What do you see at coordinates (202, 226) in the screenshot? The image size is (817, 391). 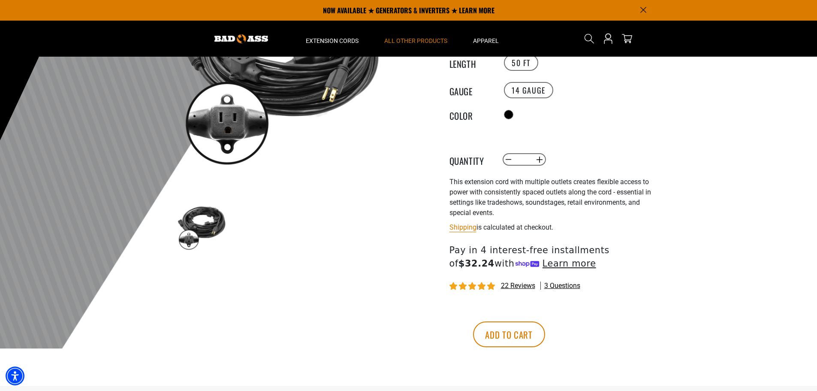 I see `img: black` at bounding box center [202, 226].